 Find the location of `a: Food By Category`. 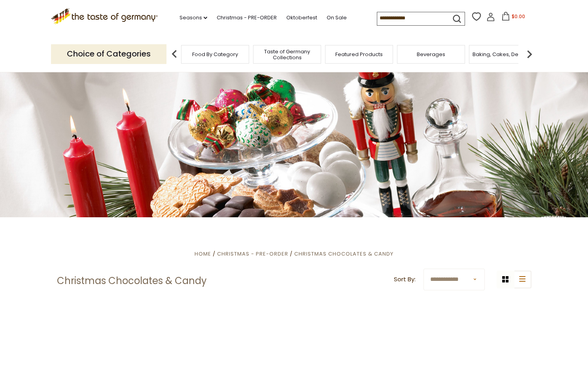

a: Food By Category is located at coordinates (215, 54).